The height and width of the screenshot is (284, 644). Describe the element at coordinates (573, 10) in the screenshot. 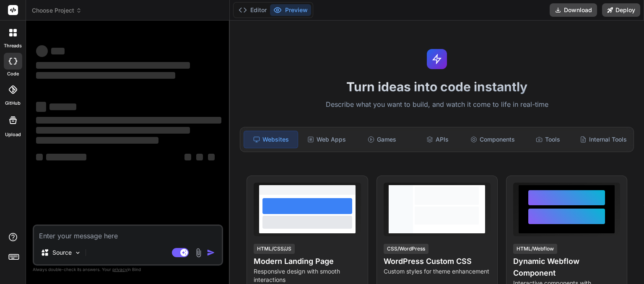

I see `button: Download` at that location.